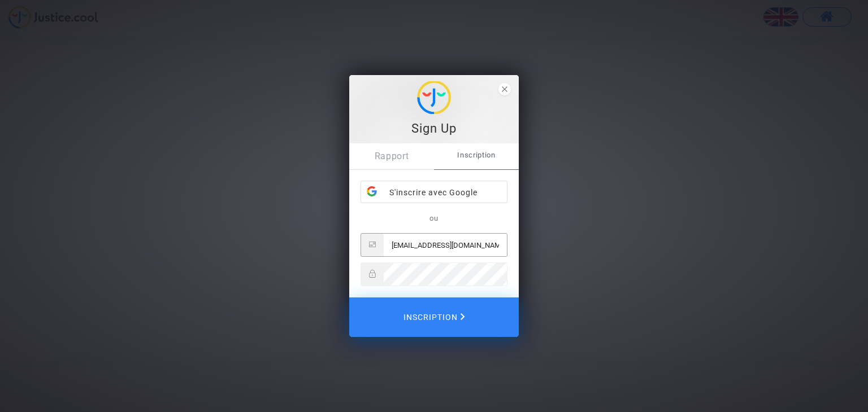  I want to click on input: E-mail, so click(445, 245).